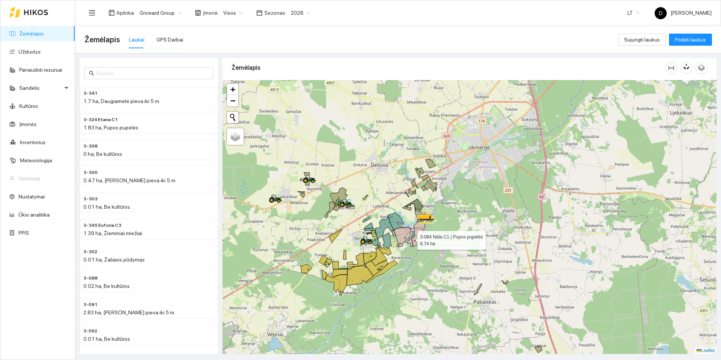 The image size is (721, 360). Describe the element at coordinates (90, 199) in the screenshot. I see `span: 3-303` at that location.